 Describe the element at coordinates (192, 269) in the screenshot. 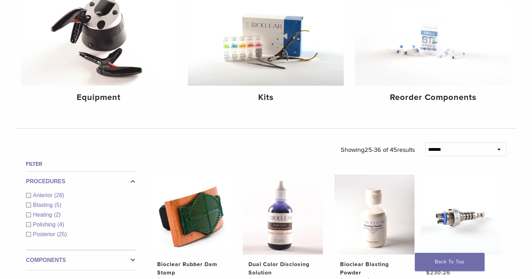

I see `h2: Bioclear Rubber Dam Stamp` at that location.